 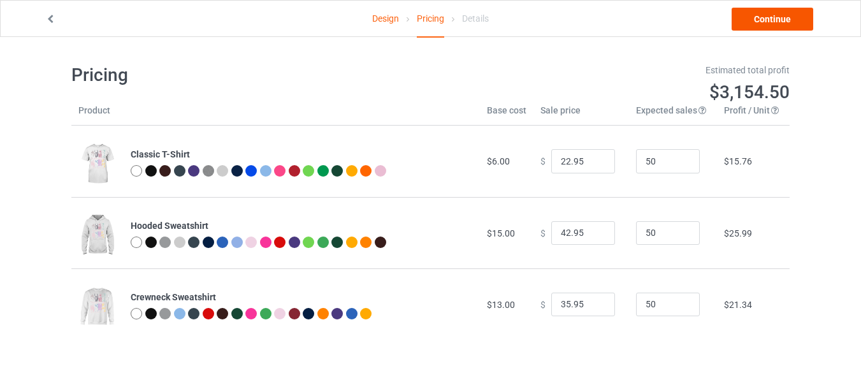 I want to click on th: Expected sales, so click(x=673, y=115).